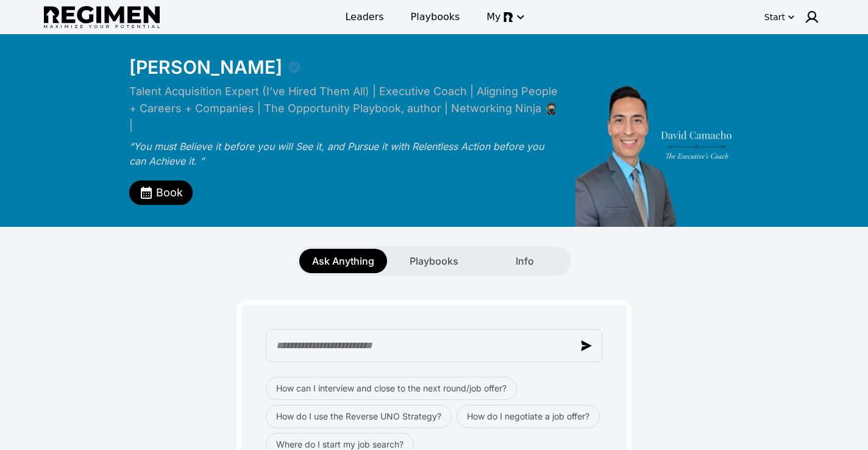 This screenshot has width=868, height=450. I want to click on button: How can I interview and close to the next round/job offer?, so click(391, 389).